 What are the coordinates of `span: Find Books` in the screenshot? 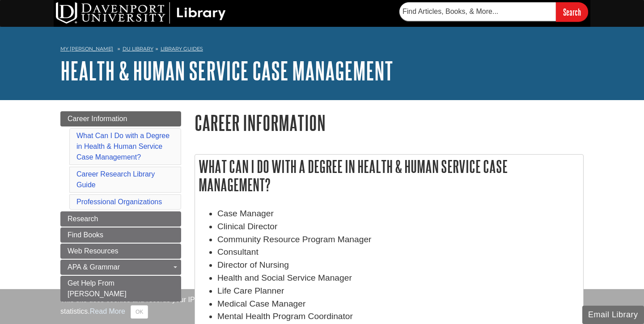 It's located at (86, 234).